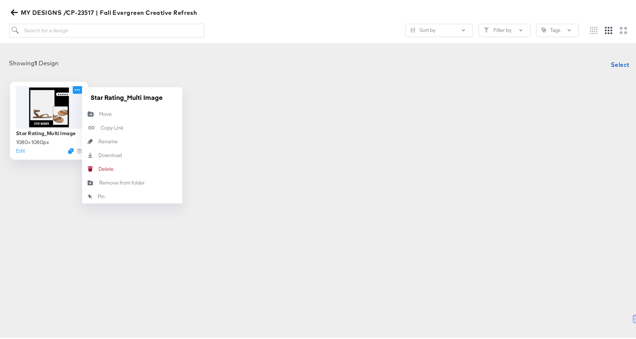 Image resolution: width=636 pixels, height=339 pixels. I want to click on svg: Delete, so click(90, 167).